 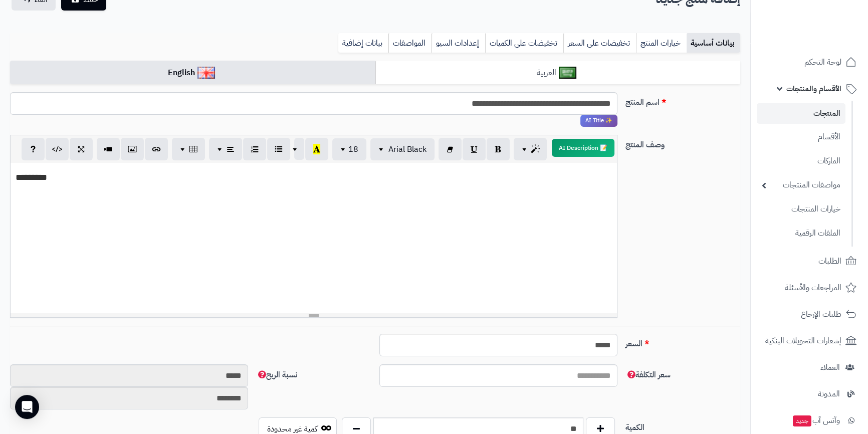 I want to click on span: المراجعات والأسئلة, so click(x=813, y=288).